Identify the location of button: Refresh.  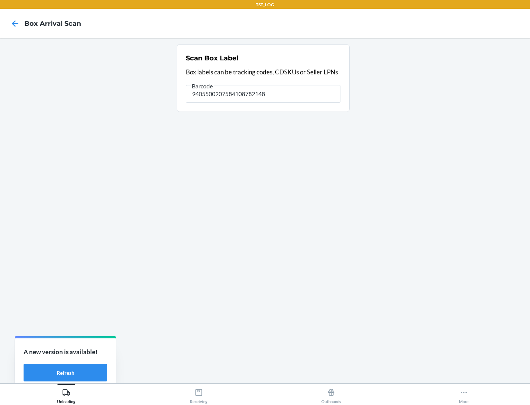
(65, 372).